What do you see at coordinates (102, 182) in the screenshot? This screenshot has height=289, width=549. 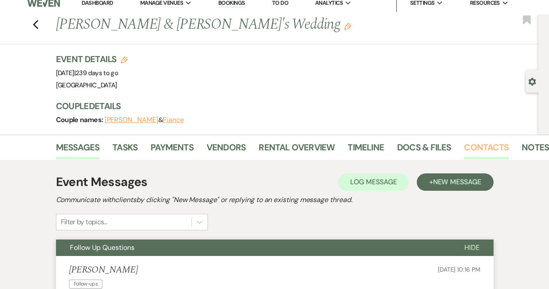 I see `h1: Event Messages` at bounding box center [102, 182].